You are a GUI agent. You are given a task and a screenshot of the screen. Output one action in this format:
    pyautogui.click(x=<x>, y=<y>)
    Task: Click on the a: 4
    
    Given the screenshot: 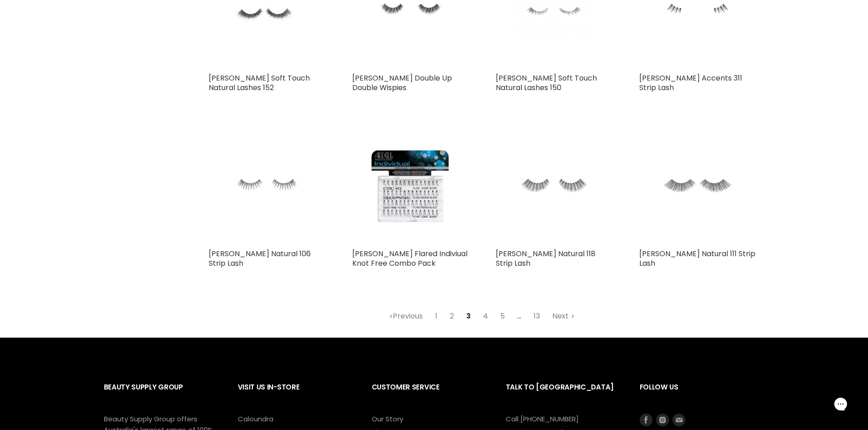 What is the action you would take?
    pyautogui.click(x=485, y=317)
    